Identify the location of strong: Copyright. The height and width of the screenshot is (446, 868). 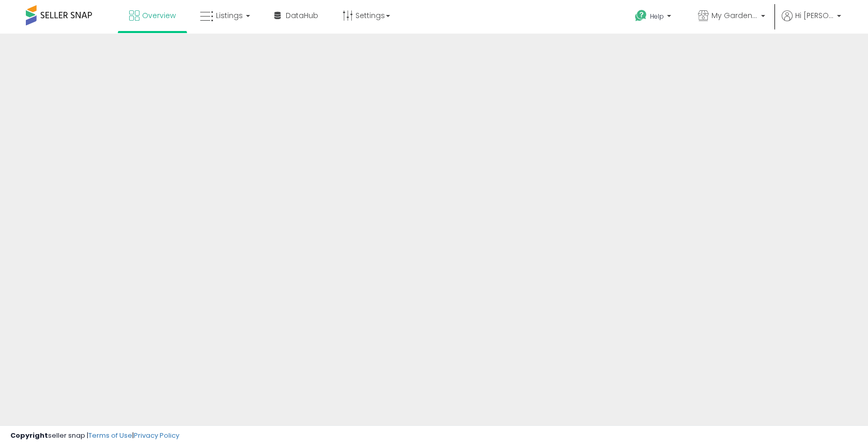
(29, 435).